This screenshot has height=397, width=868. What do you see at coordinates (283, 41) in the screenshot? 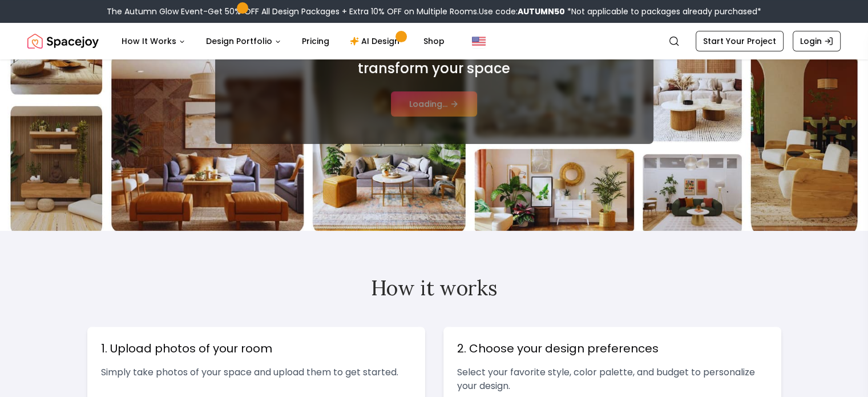
I see `nav: Main` at bounding box center [283, 41].